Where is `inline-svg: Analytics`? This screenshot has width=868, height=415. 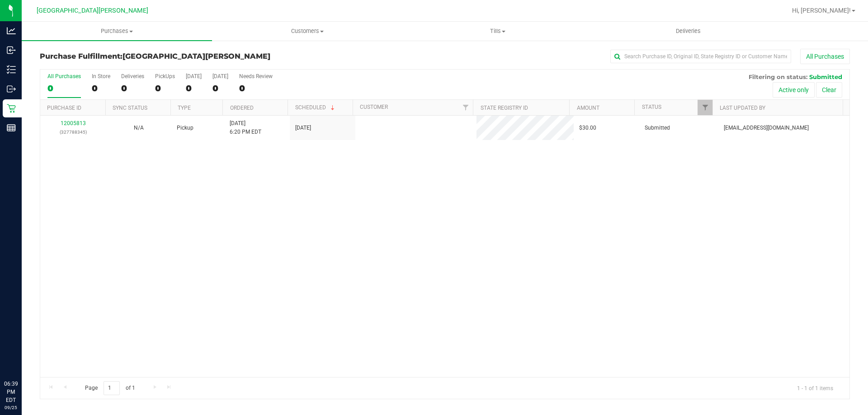
inline-svg: Analytics is located at coordinates (12, 30).